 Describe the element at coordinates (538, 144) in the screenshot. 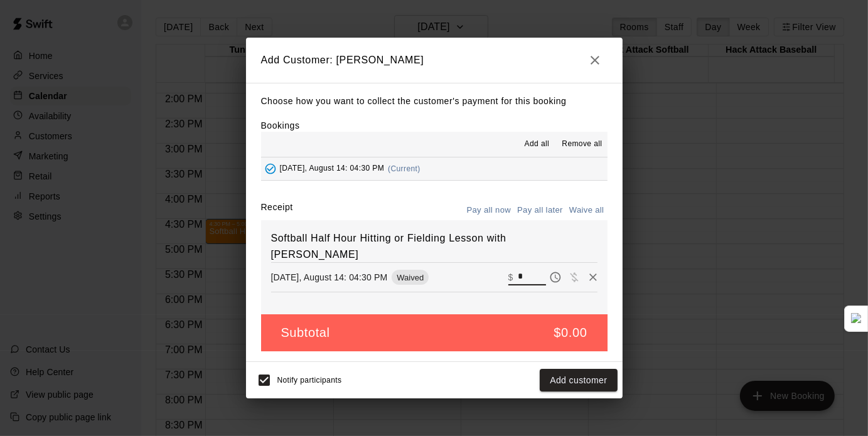

I see `span: Add all` at that location.